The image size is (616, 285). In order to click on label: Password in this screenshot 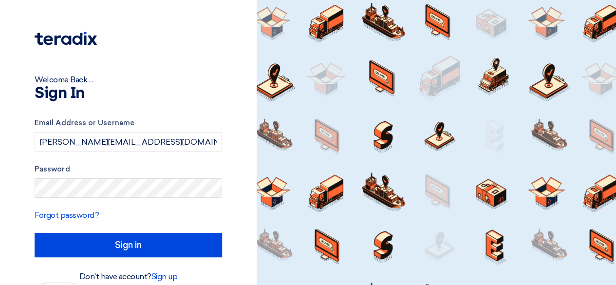, I will do `click(128, 169)`.